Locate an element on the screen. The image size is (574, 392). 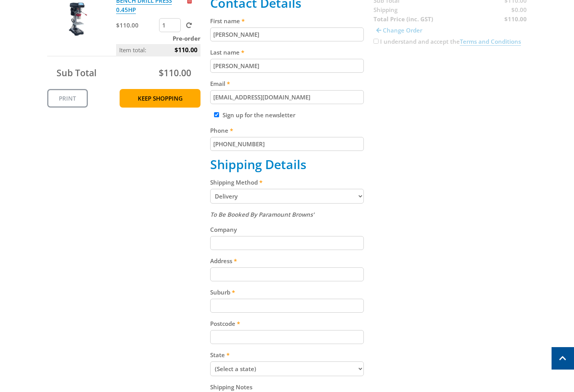
label: Company is located at coordinates (287, 229).